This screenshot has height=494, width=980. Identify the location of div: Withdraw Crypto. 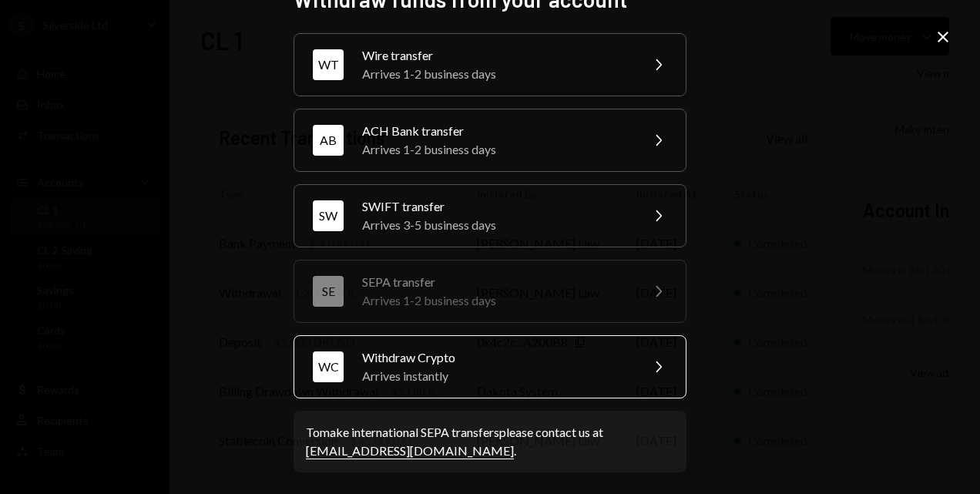
(496, 358).